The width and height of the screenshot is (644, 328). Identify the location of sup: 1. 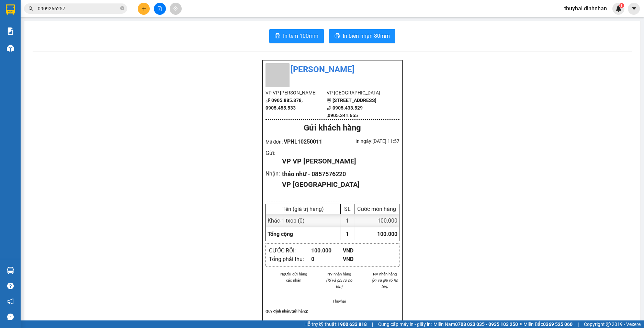
(622, 6).